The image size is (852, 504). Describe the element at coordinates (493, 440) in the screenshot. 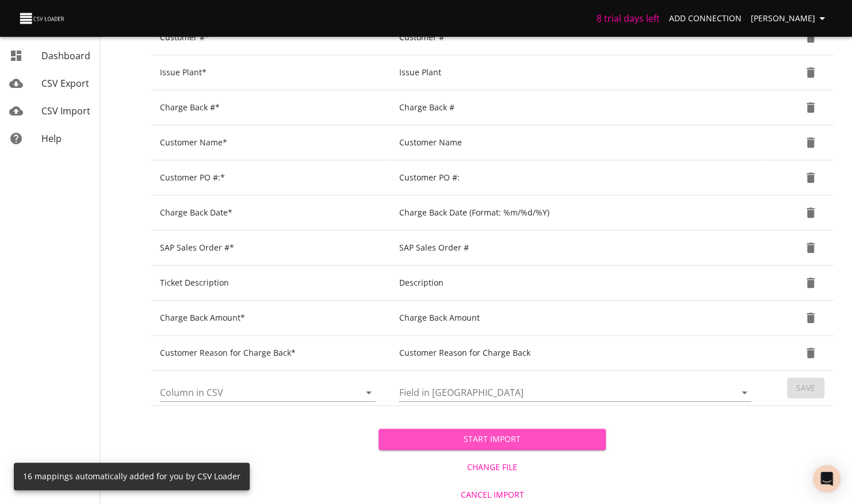

I see `button: Start Import` at that location.